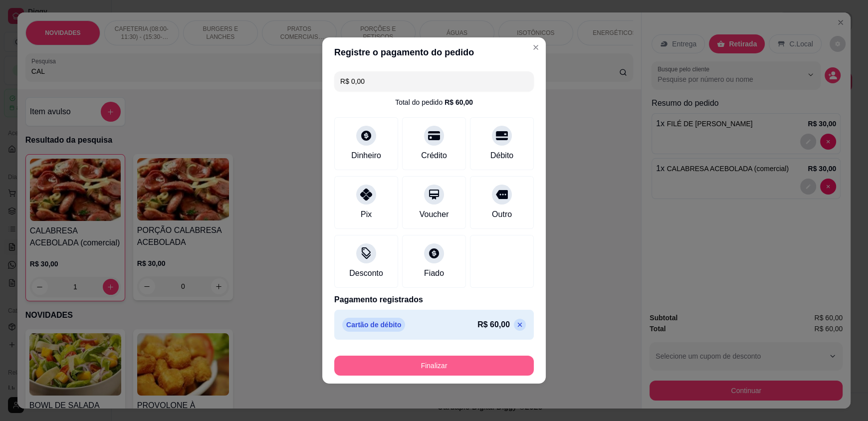 Image resolution: width=868 pixels, height=421 pixels. Describe the element at coordinates (434, 274) in the screenshot. I see `div: Fiado` at that location.